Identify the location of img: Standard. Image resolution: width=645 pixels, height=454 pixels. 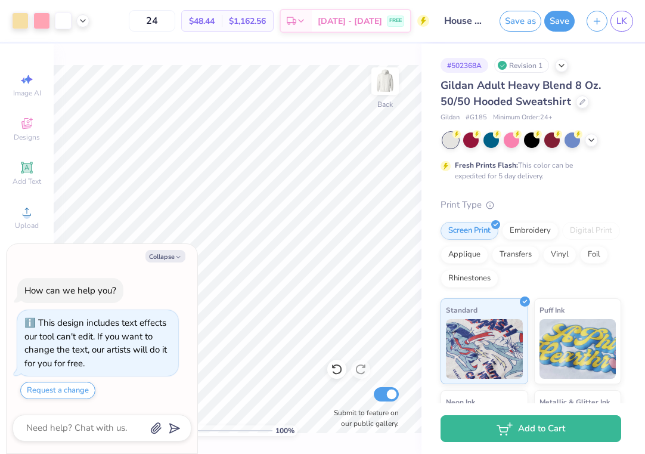
(484, 349).